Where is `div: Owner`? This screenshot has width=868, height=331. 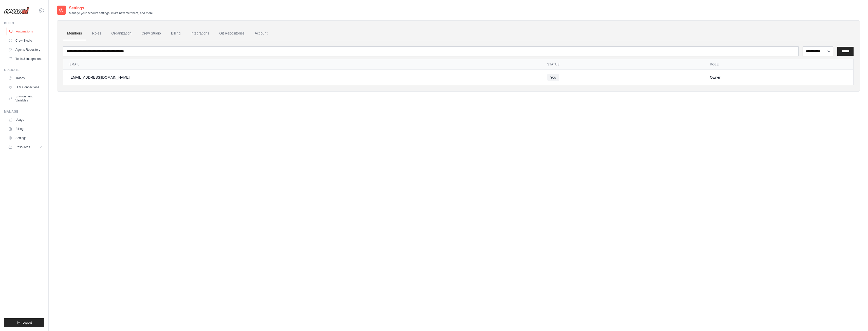 div: Owner is located at coordinates (778, 78).